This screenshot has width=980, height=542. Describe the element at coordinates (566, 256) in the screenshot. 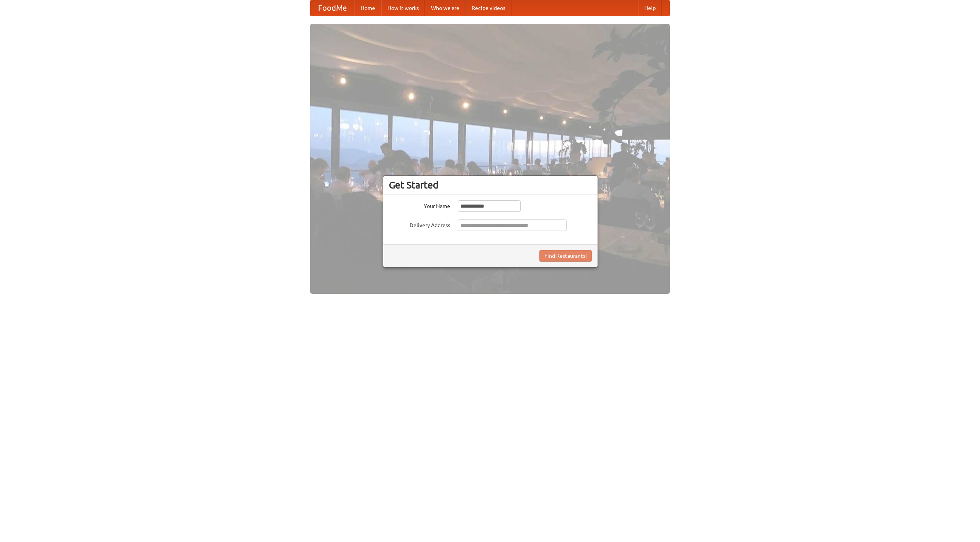

I see `button: Find Restaurants!` at that location.